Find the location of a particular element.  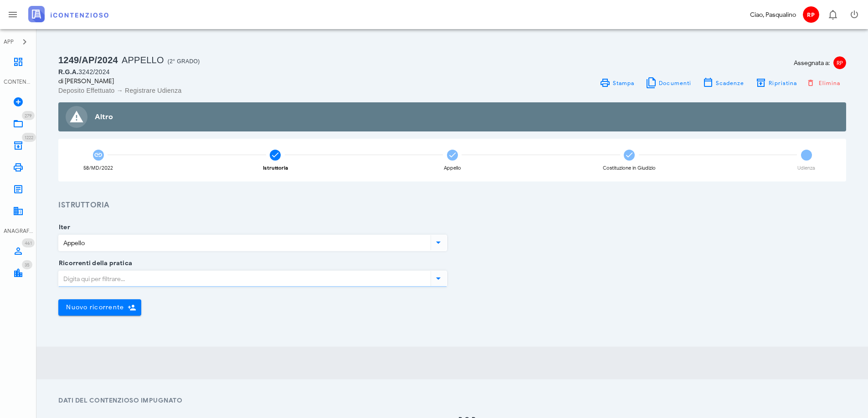

span: Elimina is located at coordinates (825, 83).